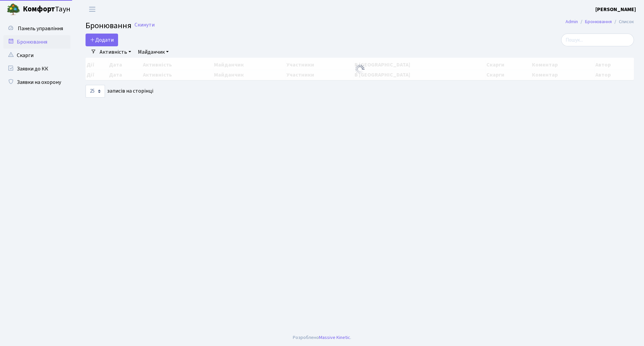  What do you see at coordinates (597, 40) in the screenshot?
I see `input: Пошук...` at bounding box center [597, 40].